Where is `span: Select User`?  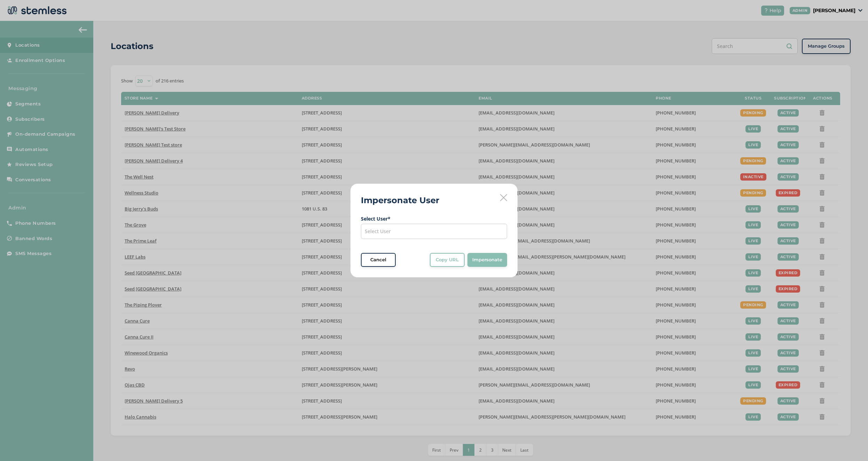 span: Select User is located at coordinates (377, 231).